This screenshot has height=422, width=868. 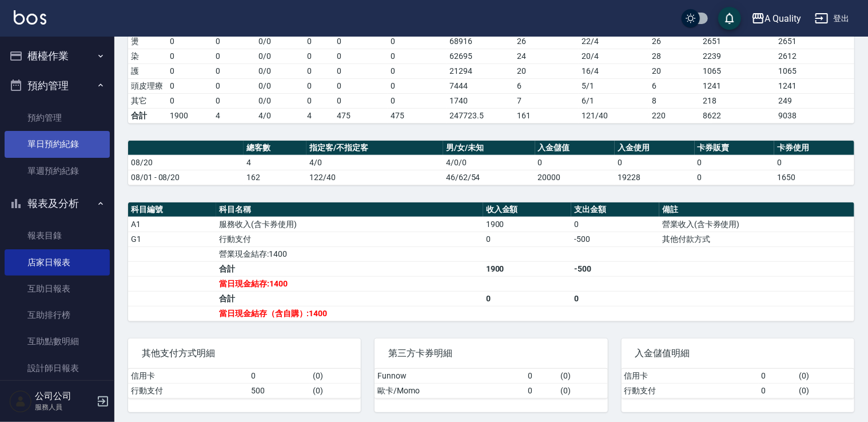 I want to click on td: 19228, so click(x=654, y=177).